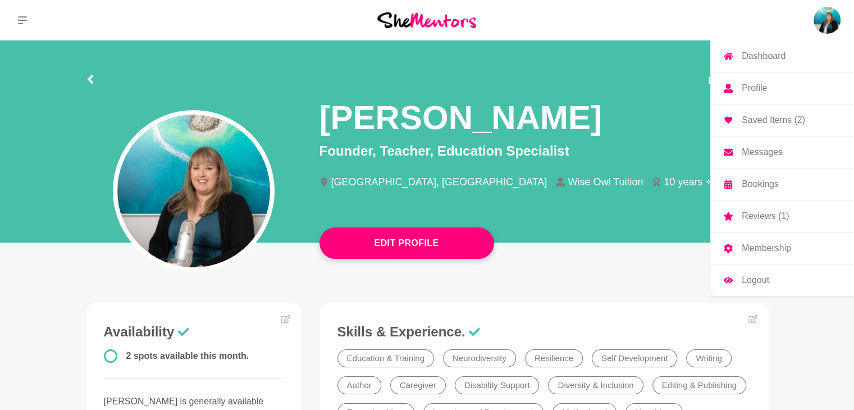 The image size is (854, 410). I want to click on p: Messages, so click(762, 152).